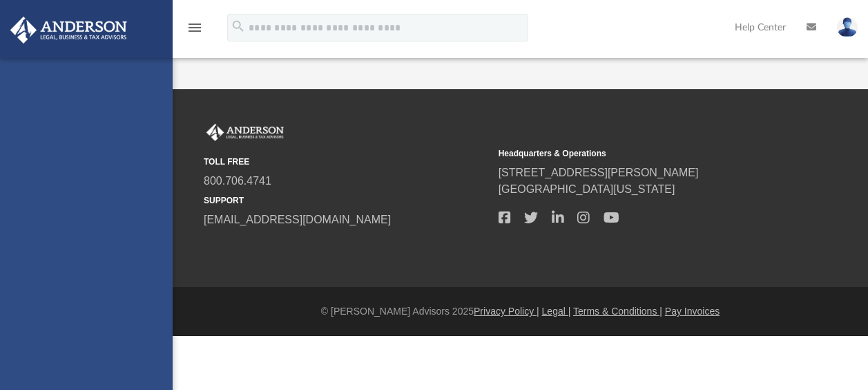  Describe the element at coordinates (195, 27) in the screenshot. I see `i: menu` at that location.